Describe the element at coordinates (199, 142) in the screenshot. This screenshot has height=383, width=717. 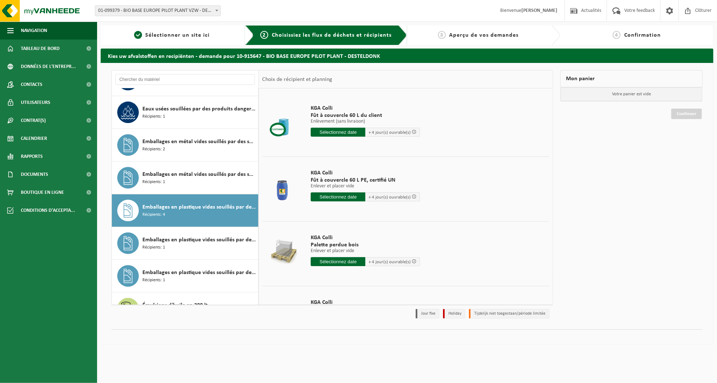
I see `span: Emballages en métal vides souillés par des substances dangereuses` at that location.